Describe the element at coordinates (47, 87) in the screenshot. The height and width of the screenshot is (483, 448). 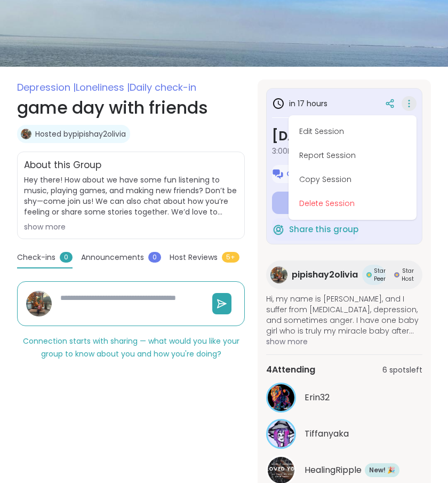
I see `span: Depression |` at that location.